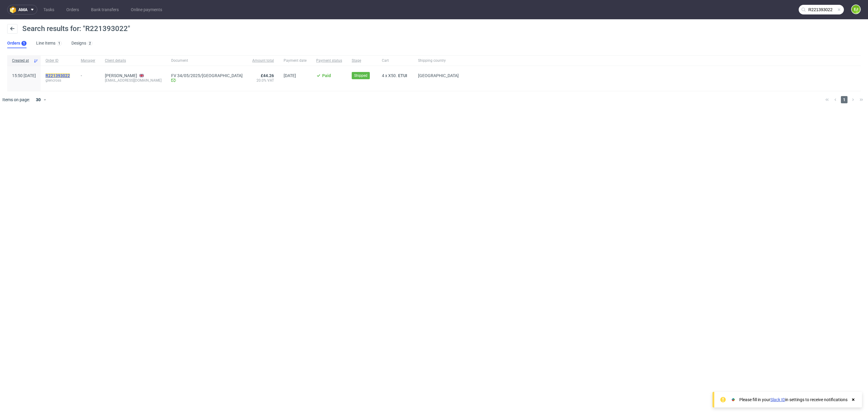  I want to click on a: Bank transfers, so click(105, 10).